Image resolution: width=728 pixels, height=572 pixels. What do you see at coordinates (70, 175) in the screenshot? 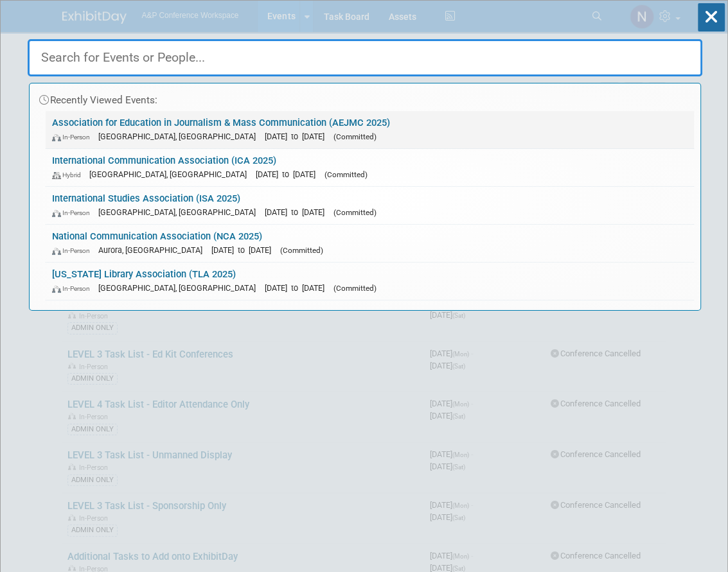
I see `span: Hybrid` at bounding box center [70, 175].